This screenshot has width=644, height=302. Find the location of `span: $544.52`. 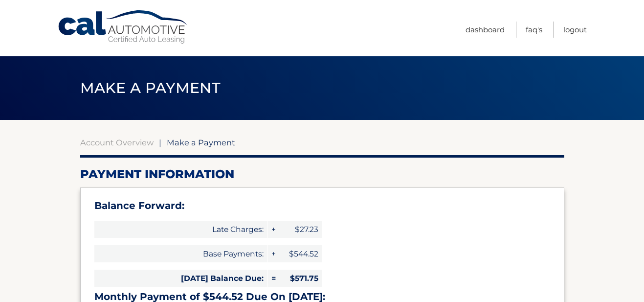

span: $544.52 is located at coordinates (300, 254).